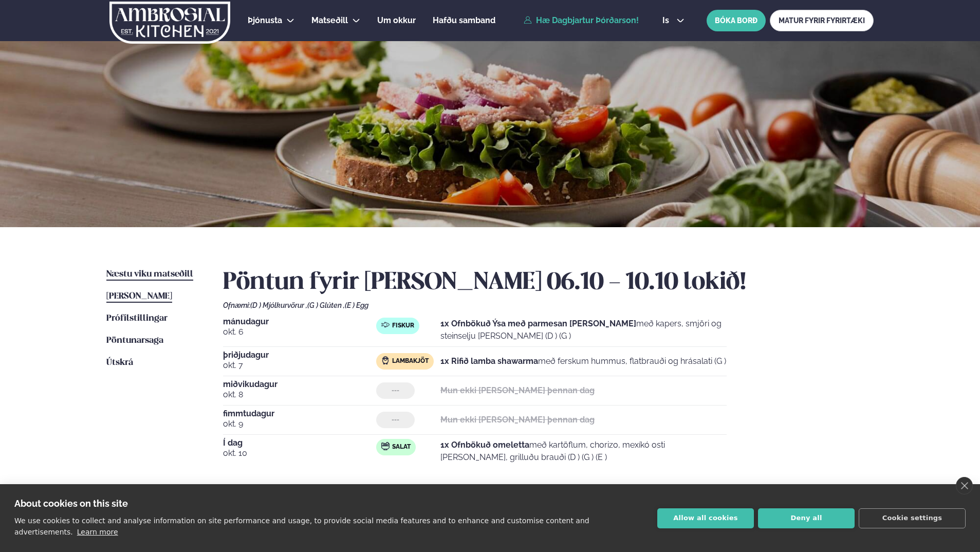 Image resolution: width=980 pixels, height=552 pixels. I want to click on a: Hafðu samband, so click(464, 21).